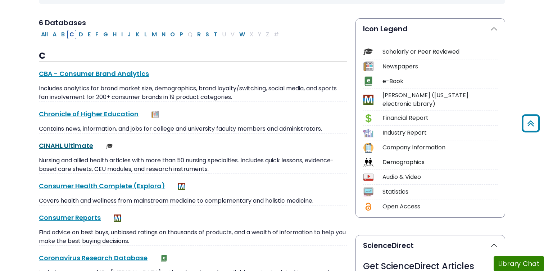 This screenshot has height=271, width=544. What do you see at coordinates (368, 99) in the screenshot?
I see `img: Icon MeL (Michigan electronic Library)` at bounding box center [368, 99].